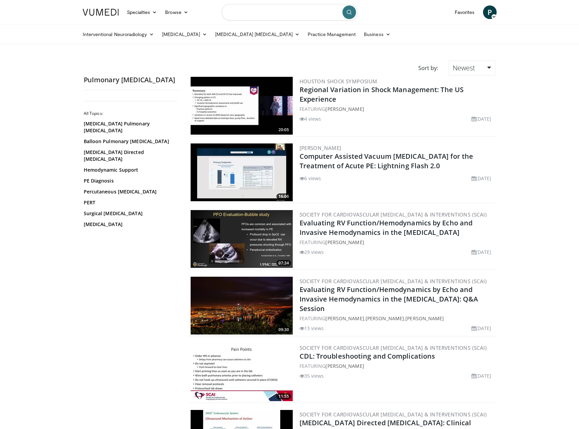 Image resolution: width=579 pixels, height=429 pixels. What do you see at coordinates (241, 372) in the screenshot?
I see `img: 1ceeabd7-7b2b-47f9-a974-ec48e2d1c1cd.300x170_q85_crop-smart_upscale.jpg` at bounding box center [241, 372].